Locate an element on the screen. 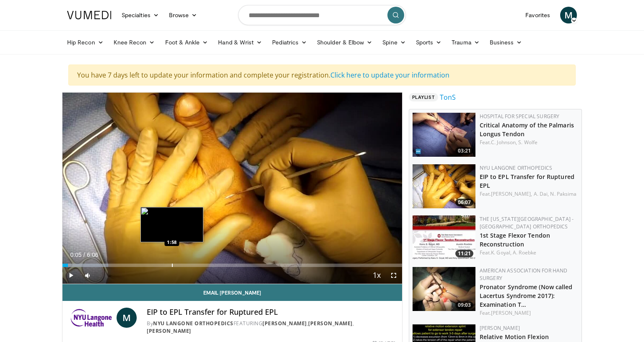  a: Foot & Ankle is located at coordinates (187, 42).